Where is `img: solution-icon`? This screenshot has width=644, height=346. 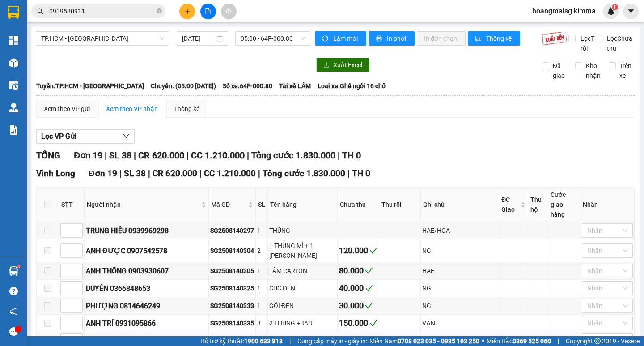
img: solution-icon is located at coordinates (14, 130).